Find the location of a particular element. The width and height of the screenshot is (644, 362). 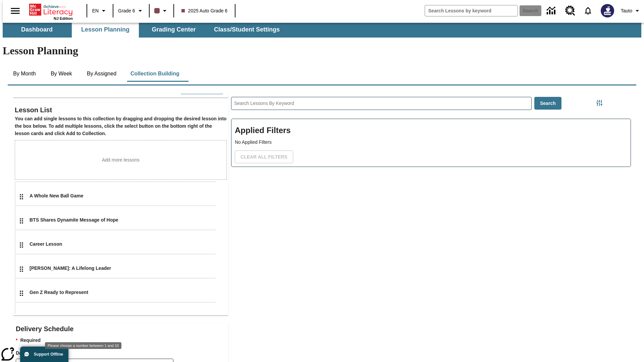

div: Draggable lesson: Career Lesson is located at coordinates (21, 245).